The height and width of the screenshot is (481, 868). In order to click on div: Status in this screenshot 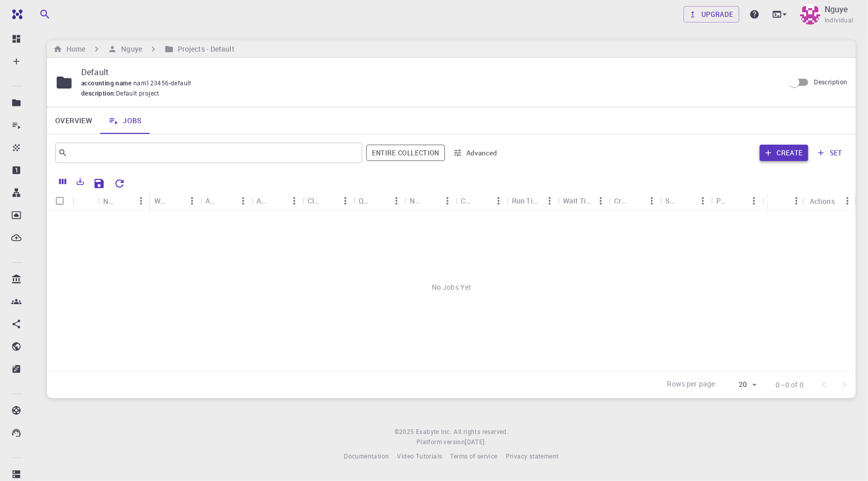, I will do `click(787, 200)`.